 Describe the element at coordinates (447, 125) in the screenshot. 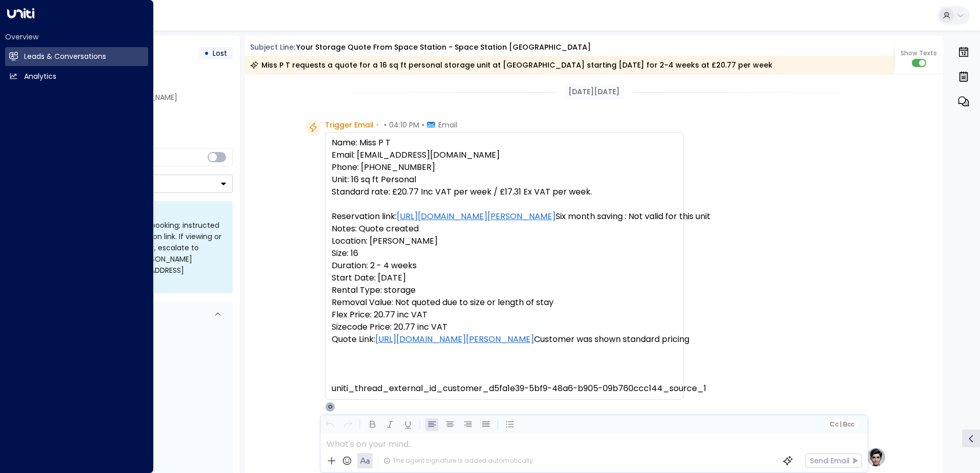

I see `span: Email` at that location.